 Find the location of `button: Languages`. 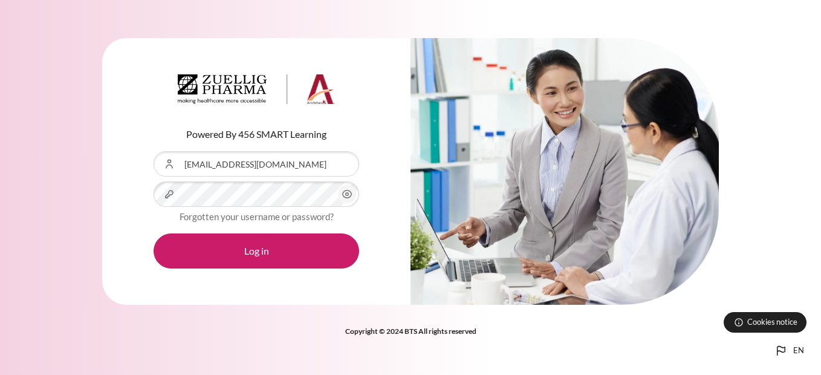

button: Languages is located at coordinates (789, 351).